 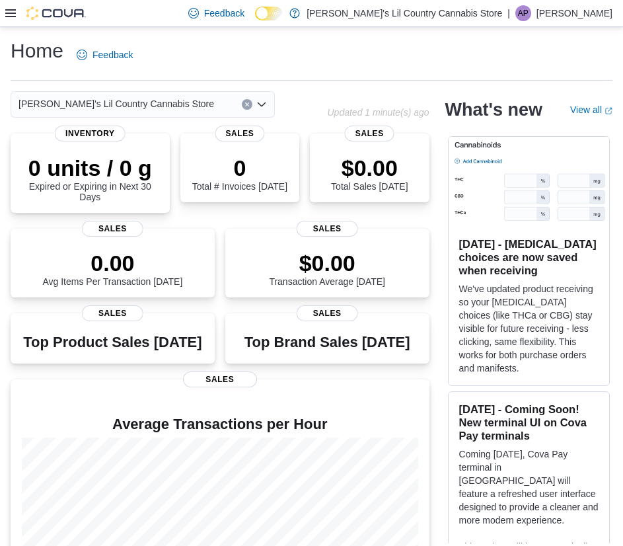 What do you see at coordinates (255, 20) in the screenshot?
I see `span: Dark Mode` at bounding box center [255, 20].